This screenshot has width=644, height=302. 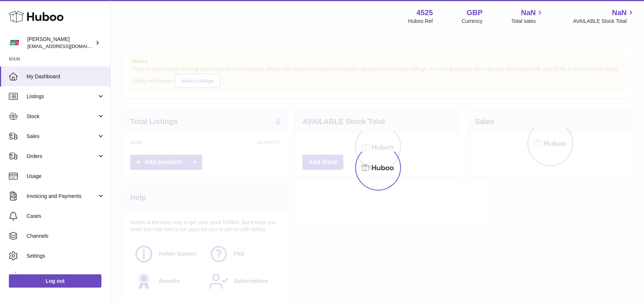 What do you see at coordinates (604, 21) in the screenshot?
I see `span: AVAILABLE Stock Total` at bounding box center [604, 21].